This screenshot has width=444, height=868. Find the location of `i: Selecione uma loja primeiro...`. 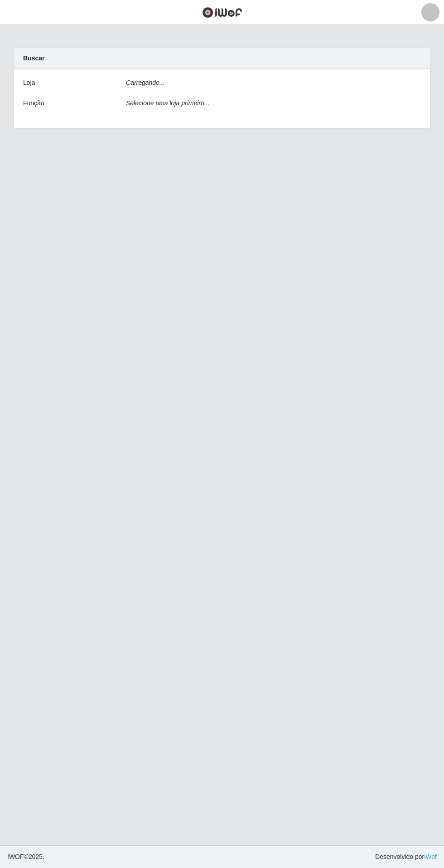

i: Selecione uma loja primeiro... is located at coordinates (168, 103).